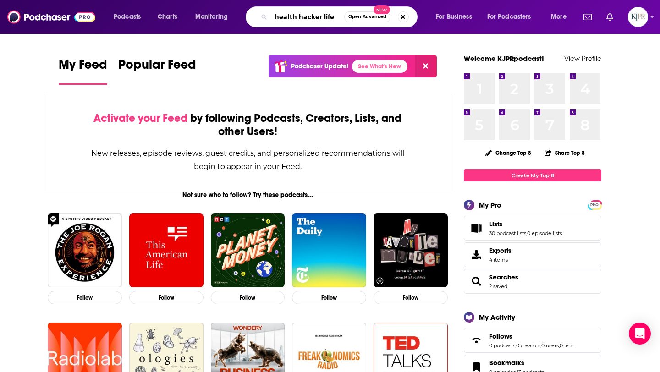 Image resolution: width=660 pixels, height=372 pixels. Describe the element at coordinates (411, 251) in the screenshot. I see `img: My Favorite Murder with Karen Kilgariff and Georgia Hardstark` at that location.